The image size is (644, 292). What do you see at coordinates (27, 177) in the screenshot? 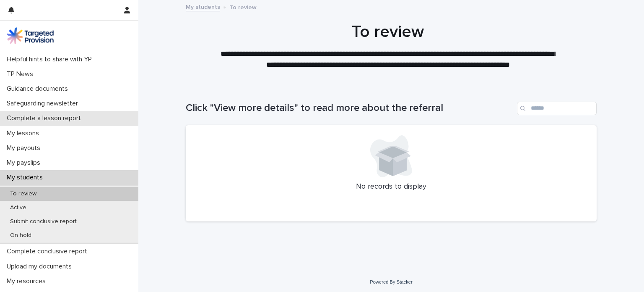
I see `p: My students` at bounding box center [27, 177].